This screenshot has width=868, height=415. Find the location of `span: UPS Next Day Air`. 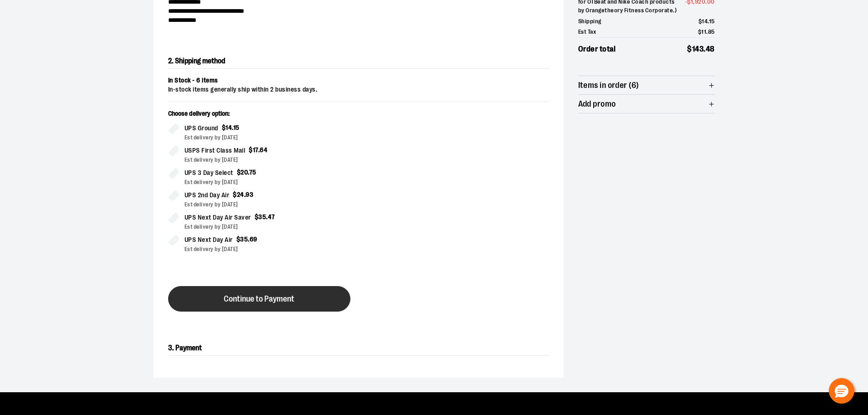

span: UPS Next Day Air is located at coordinates (209, 240).